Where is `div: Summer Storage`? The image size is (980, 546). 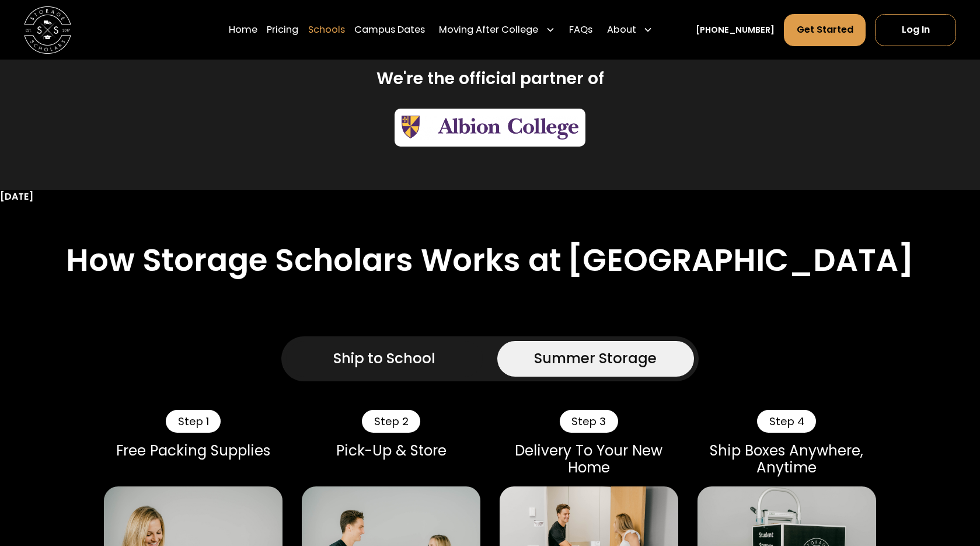 div: Summer Storage is located at coordinates (596, 358).